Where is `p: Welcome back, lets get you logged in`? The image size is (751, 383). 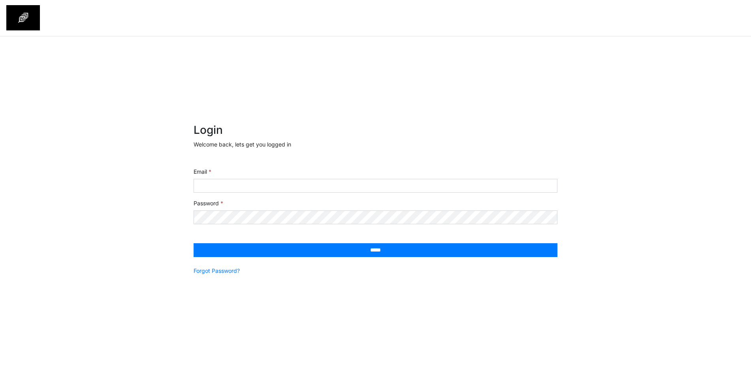
p: Welcome back, lets get you logged in is located at coordinates (375, 144).